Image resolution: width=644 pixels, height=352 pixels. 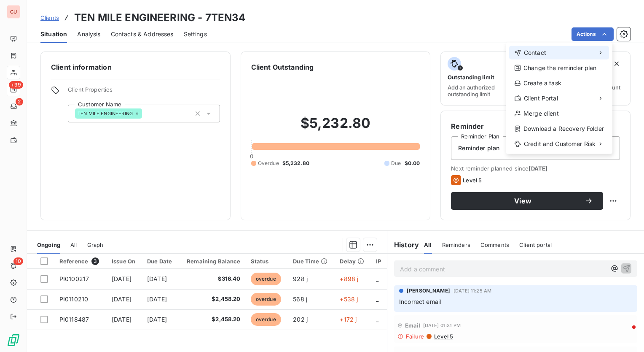 What do you see at coordinates (559, 113) in the screenshot?
I see `div: Merge client` at bounding box center [559, 113].